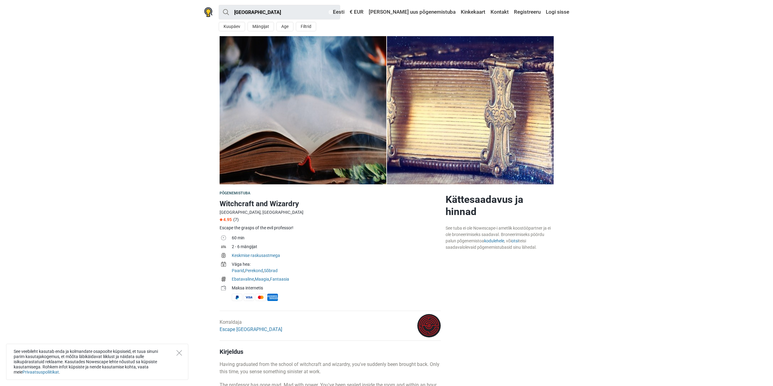 Image resolution: width=773 pixels, height=386 pixels. What do you see at coordinates (336, 288) in the screenshot?
I see `div: Maksa internetis` at bounding box center [336, 288].